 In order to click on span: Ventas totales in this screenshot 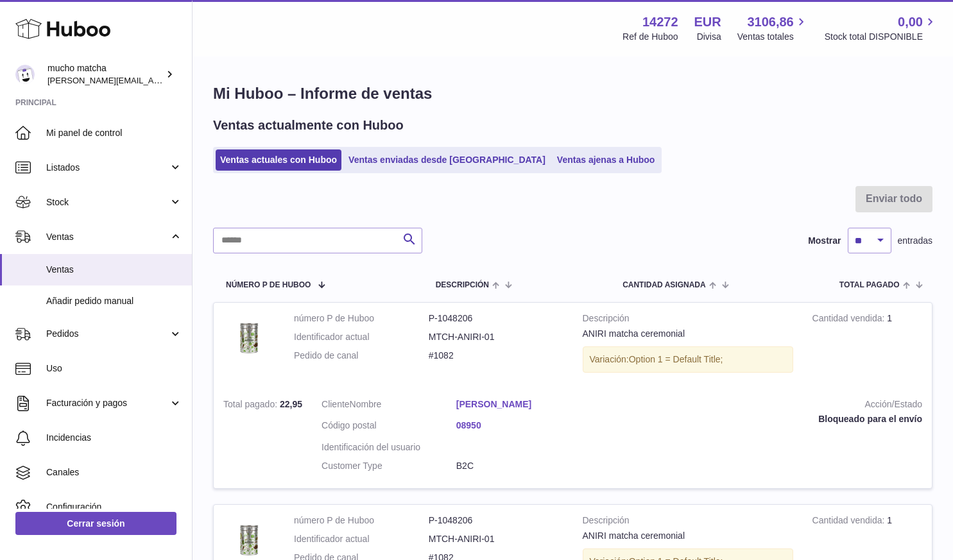, I will do `click(773, 37)`.